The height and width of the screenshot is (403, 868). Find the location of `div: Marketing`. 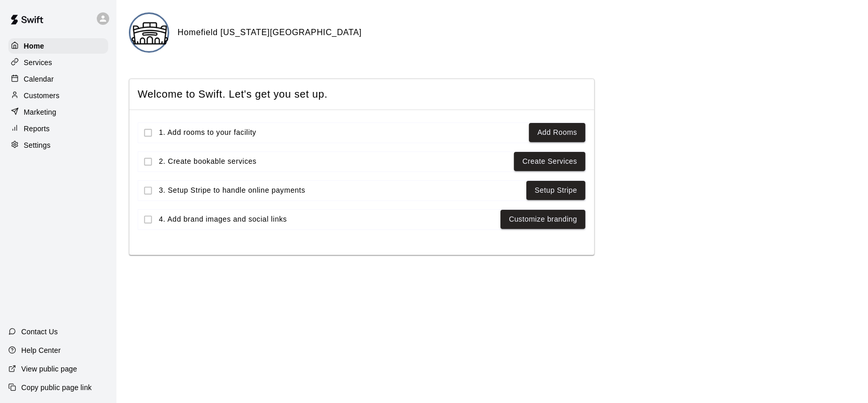

div: Marketing is located at coordinates (58, 112).